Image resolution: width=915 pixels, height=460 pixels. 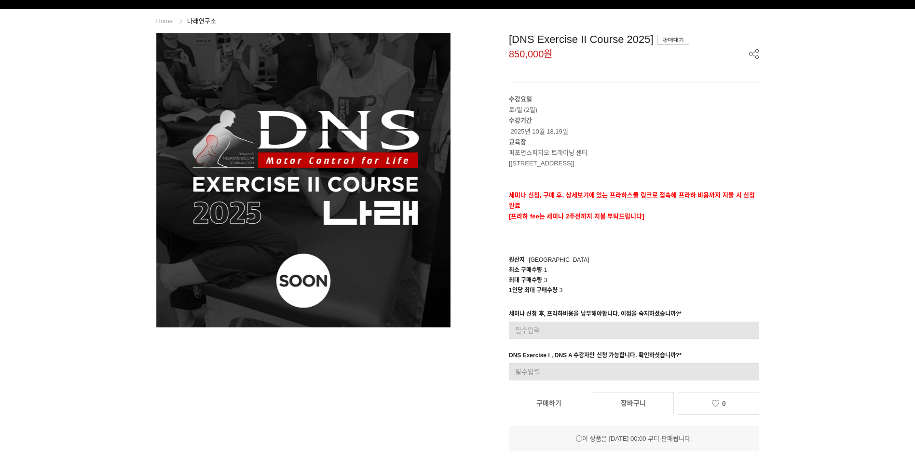 I want to click on a: 장바구니, so click(x=633, y=403).